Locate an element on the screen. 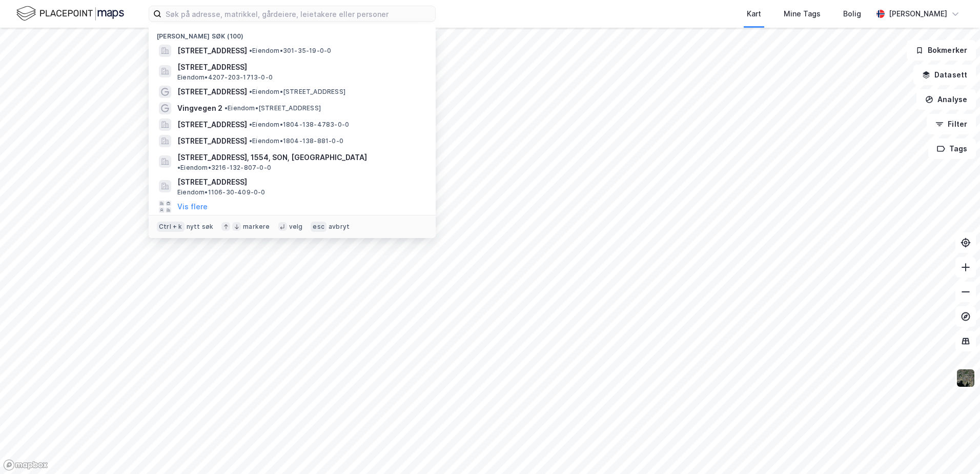  a: Mapbox homepage is located at coordinates (26, 465).